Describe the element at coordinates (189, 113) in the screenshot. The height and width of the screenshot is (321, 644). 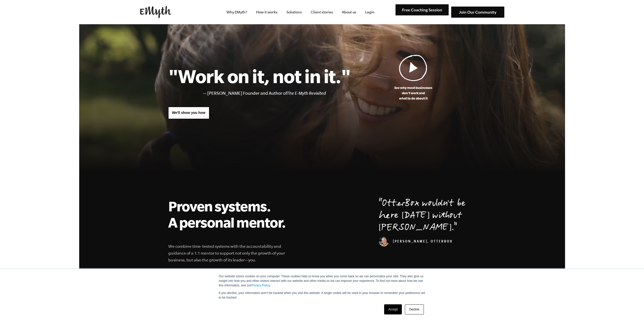
I see `span: We'll show you how` at that location.